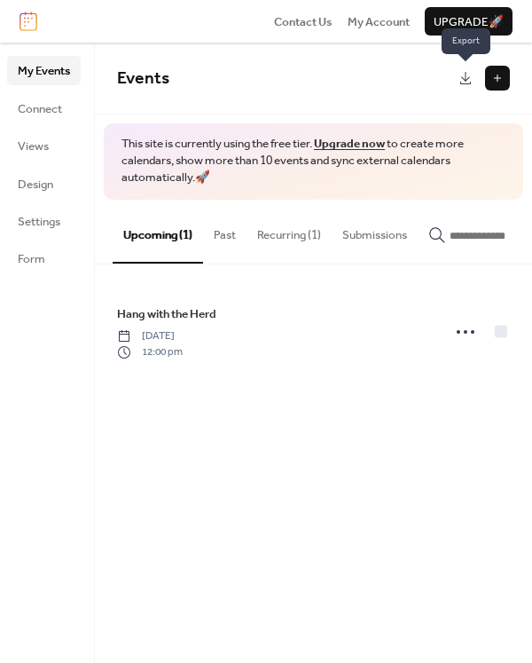 Image resolution: width=532 pixels, height=663 pixels. What do you see at coordinates (466, 42) in the screenshot?
I see `span: Export` at bounding box center [466, 42].